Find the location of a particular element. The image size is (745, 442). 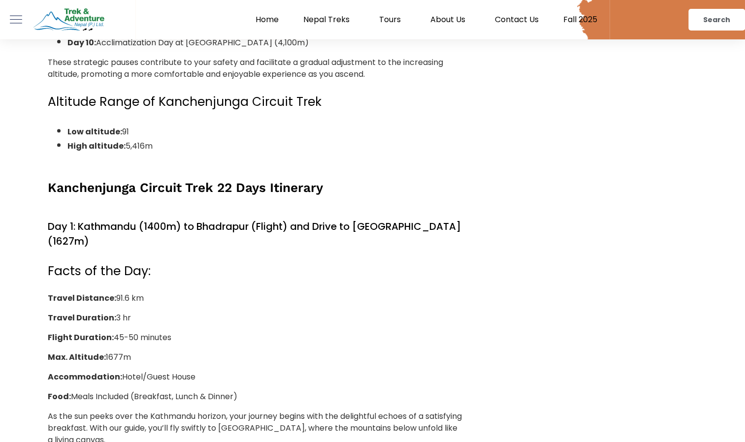

nav: Menu is located at coordinates (372, 20).